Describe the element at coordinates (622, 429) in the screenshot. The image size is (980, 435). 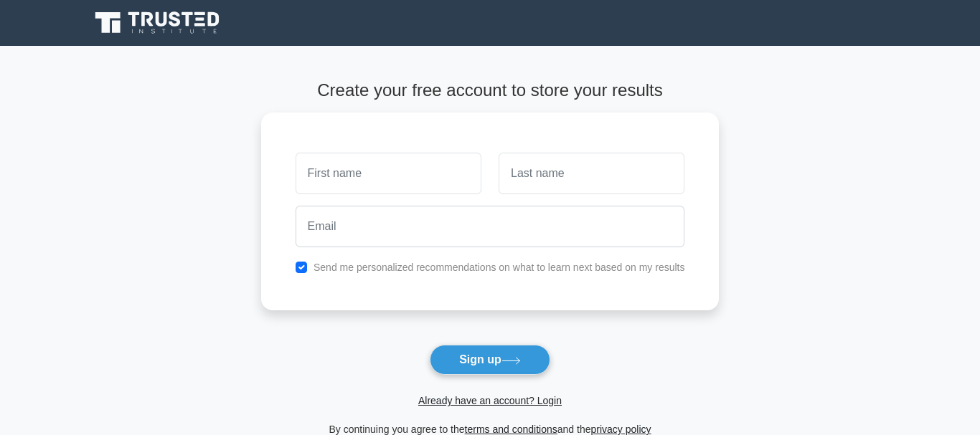
I see `a: privacy policy` at that location.